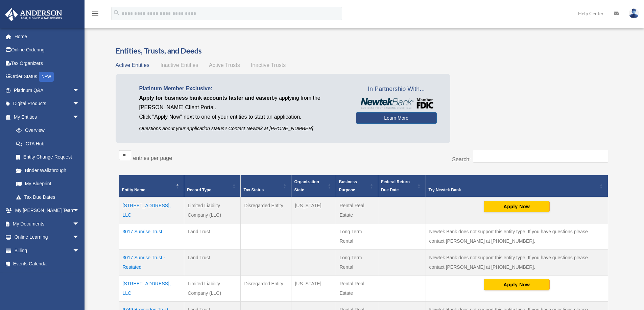 The height and width of the screenshot is (310, 644). What do you see at coordinates (48, 157) in the screenshot?
I see `a: Entity Change Request` at bounding box center [48, 157].